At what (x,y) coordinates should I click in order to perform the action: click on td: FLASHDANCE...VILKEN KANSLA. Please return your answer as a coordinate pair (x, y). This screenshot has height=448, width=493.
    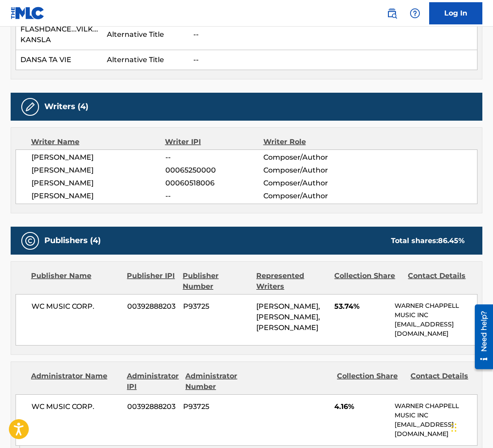
    Looking at the image, I should click on (59, 35).